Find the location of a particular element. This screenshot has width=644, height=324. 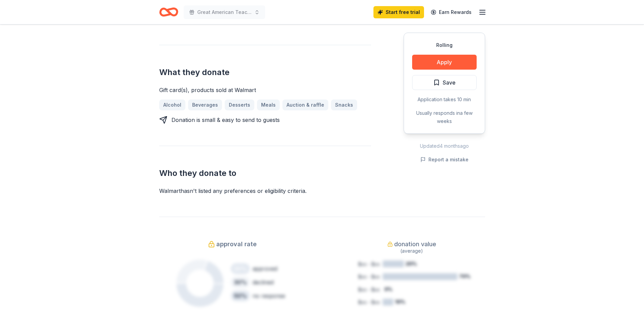

a: Meals is located at coordinates (268, 105).